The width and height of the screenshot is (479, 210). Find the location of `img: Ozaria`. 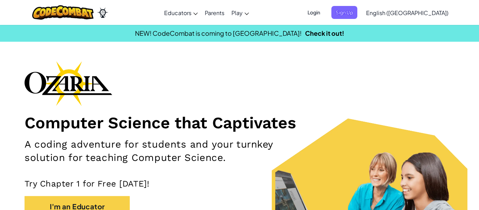

img: Ozaria is located at coordinates (103, 13).